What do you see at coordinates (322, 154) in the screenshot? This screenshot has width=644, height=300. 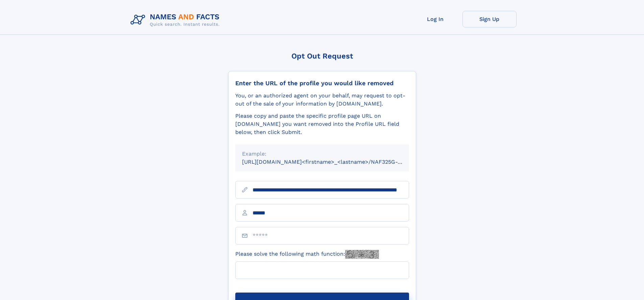 I see `div: Example:` at bounding box center [322, 154].